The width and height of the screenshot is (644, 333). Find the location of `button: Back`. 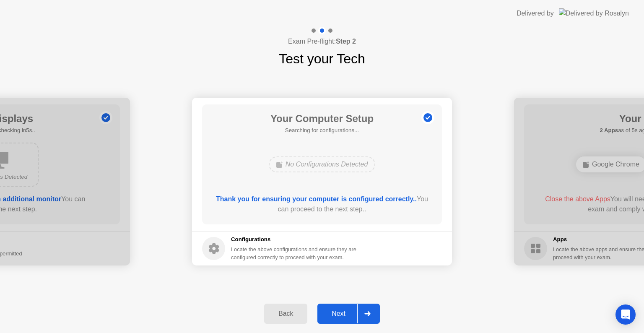

button: Back is located at coordinates (285, 314).